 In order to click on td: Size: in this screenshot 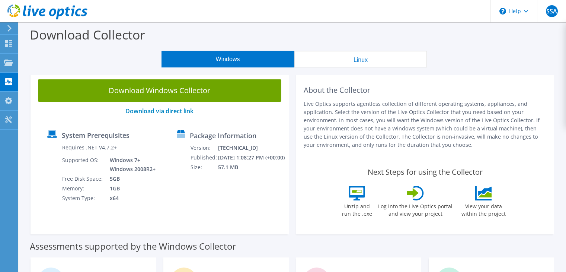, I will do `click(204, 167)`.